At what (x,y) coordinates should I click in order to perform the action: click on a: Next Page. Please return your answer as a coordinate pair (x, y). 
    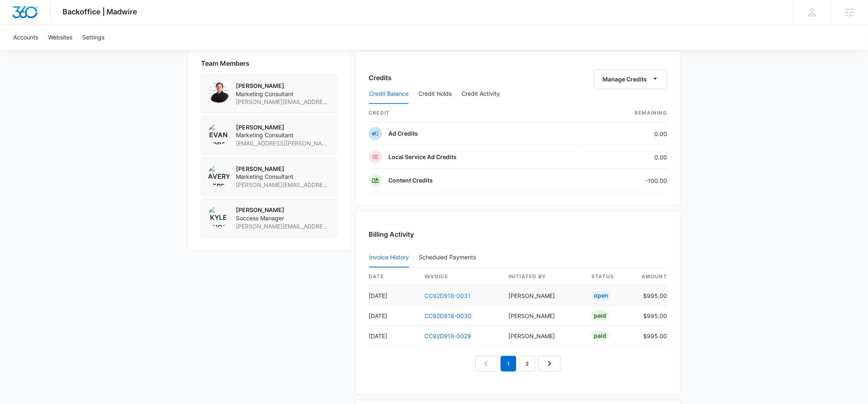
    Looking at the image, I should click on (549, 364).